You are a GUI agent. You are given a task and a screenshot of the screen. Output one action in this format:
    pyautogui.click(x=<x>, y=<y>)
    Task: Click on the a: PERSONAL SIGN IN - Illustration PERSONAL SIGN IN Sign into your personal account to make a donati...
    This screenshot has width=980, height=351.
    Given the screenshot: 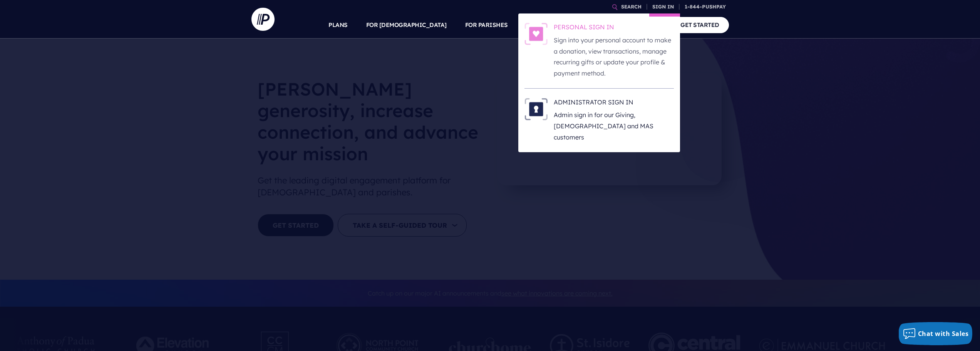 What is the action you would take?
    pyautogui.click(x=599, y=51)
    